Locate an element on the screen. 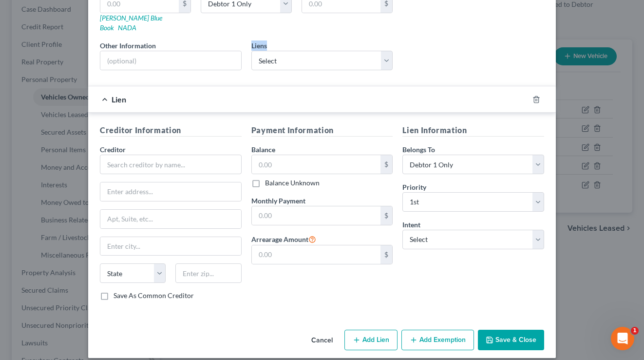 Image resolution: width=644 pixels, height=360 pixels. label: Intent is located at coordinates (411, 224).